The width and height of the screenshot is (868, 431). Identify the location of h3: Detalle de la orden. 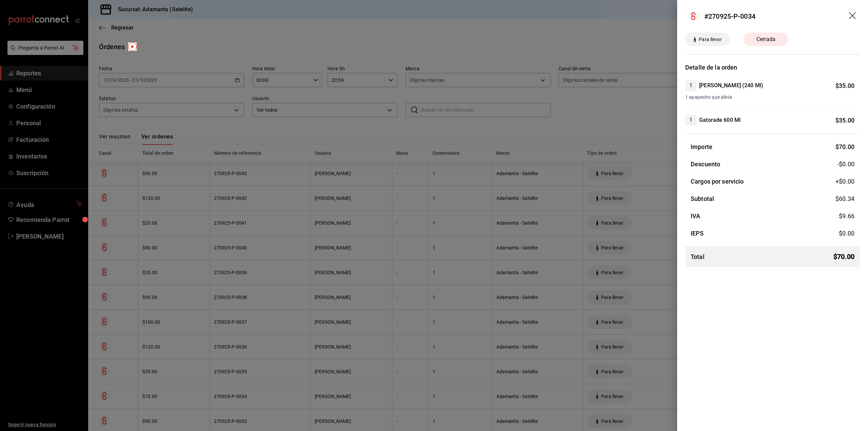
(772, 67).